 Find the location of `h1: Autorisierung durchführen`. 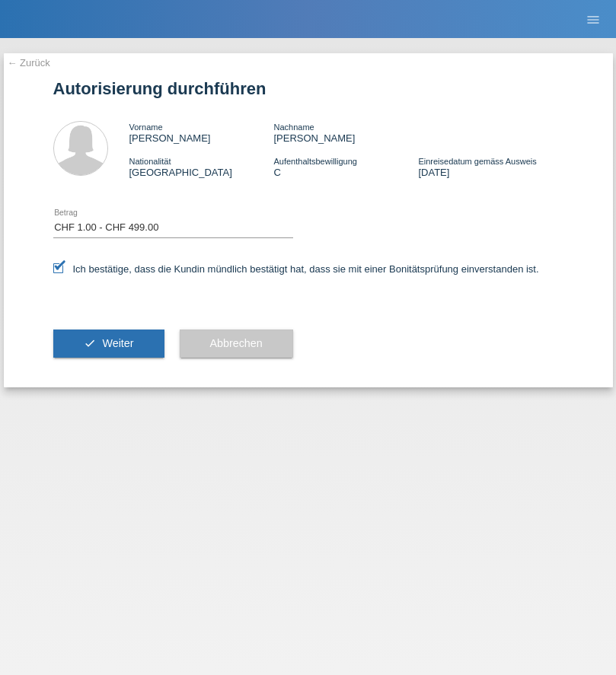

h1: Autorisierung durchführen is located at coordinates (308, 88).